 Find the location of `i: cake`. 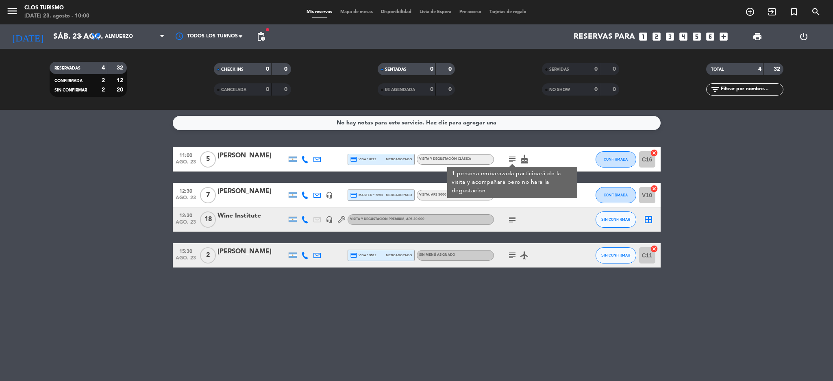

i: cake is located at coordinates (524, 159).